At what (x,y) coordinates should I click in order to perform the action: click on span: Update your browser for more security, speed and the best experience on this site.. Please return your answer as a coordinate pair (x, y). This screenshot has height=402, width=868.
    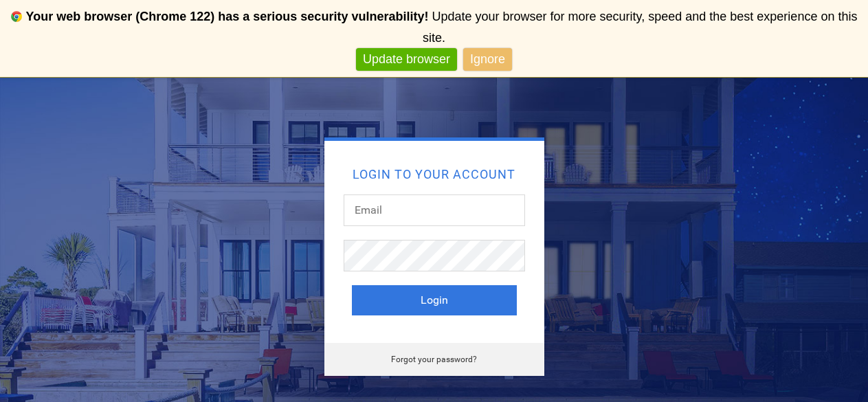
    Looking at the image, I should click on (640, 27).